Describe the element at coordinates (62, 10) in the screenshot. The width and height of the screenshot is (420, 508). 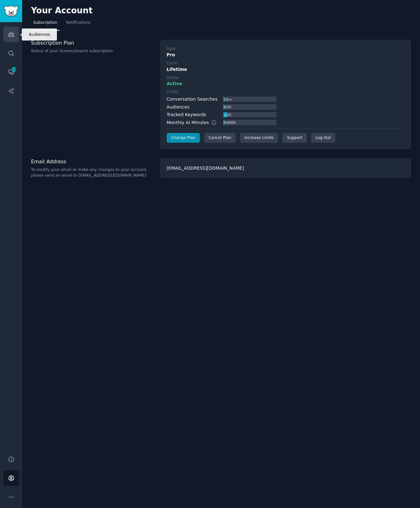
I see `h2: Your Account` at that location.